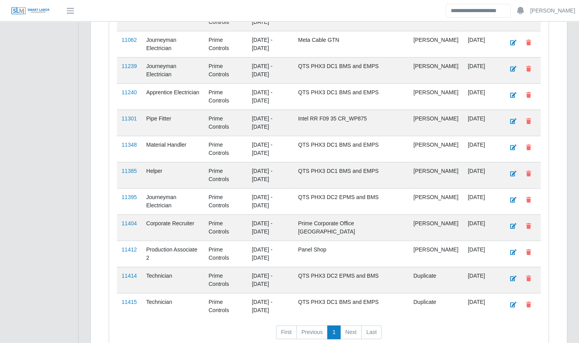 This screenshot has height=343, width=579. What do you see at coordinates (129, 197) in the screenshot?
I see `a: 11395` at bounding box center [129, 197].